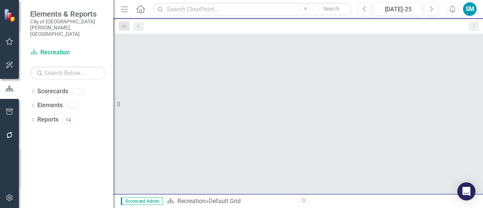 The width and height of the screenshot is (483, 208). I want to click on a: Elements, so click(50, 105).